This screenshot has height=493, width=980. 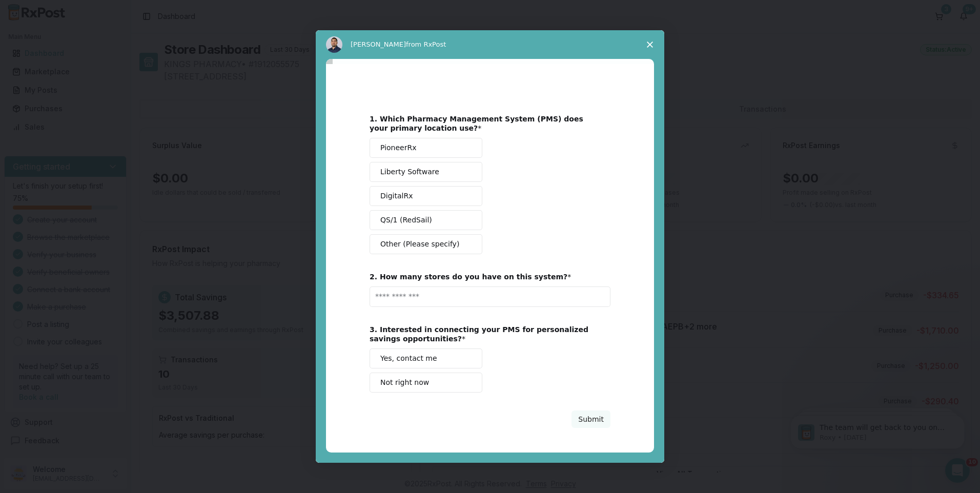 I want to click on span: Other (Please specify), so click(x=420, y=244).